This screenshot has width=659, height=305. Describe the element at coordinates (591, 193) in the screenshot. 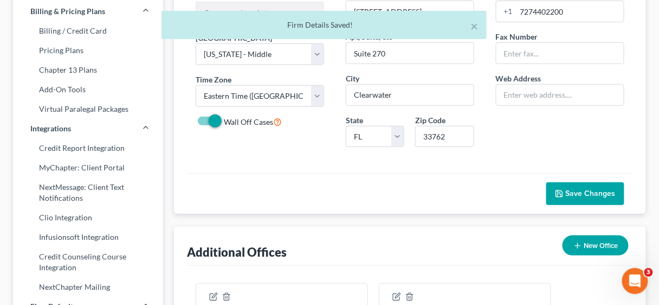

I see `span: Save Changes` at that location.